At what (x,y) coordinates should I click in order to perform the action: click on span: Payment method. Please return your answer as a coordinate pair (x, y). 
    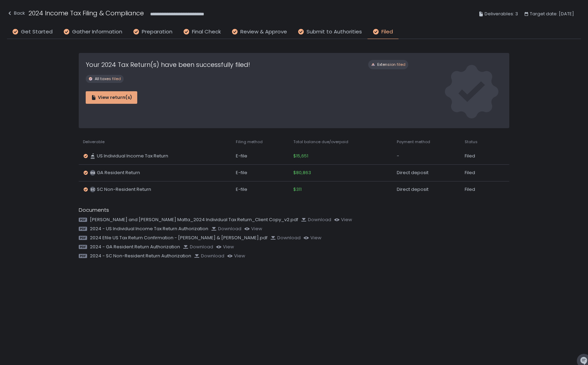
    Looking at the image, I should click on (413, 141).